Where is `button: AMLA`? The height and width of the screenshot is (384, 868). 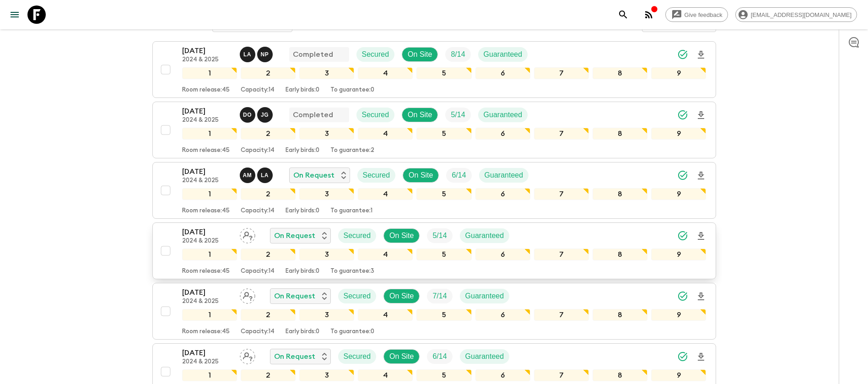
button: AMLA is located at coordinates (257, 175).